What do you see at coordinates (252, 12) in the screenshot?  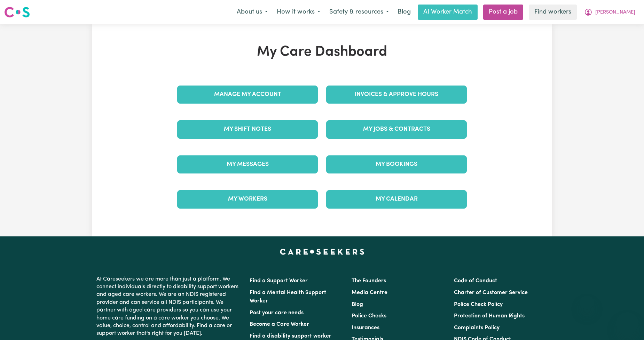 I see `button: About us` at bounding box center [252, 12].